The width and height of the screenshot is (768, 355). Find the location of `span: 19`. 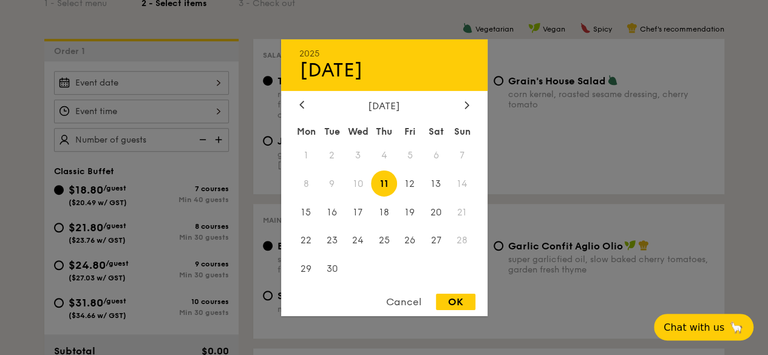

span: 19 is located at coordinates (410, 212).